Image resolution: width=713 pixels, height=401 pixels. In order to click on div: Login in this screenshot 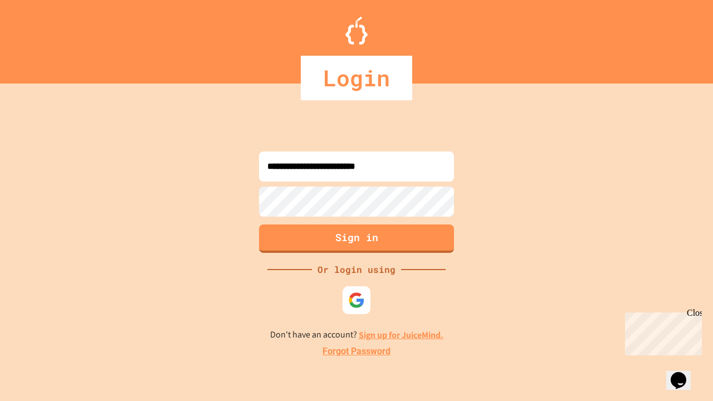, I will do `click(356, 78)`.